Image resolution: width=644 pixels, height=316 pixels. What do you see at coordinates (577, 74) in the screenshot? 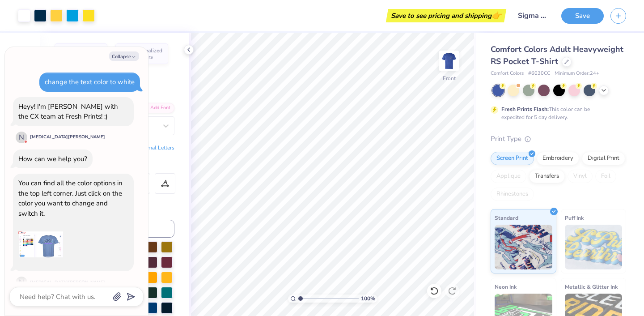
I see `span: Minimum Order: 24 +` at bounding box center [577, 74].